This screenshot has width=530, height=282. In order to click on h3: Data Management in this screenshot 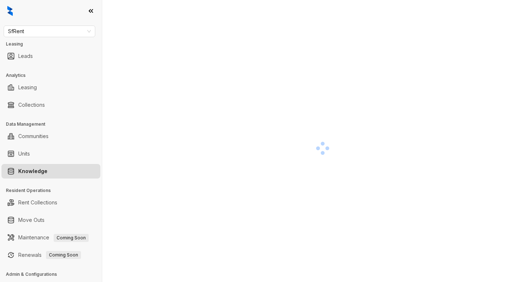, I will do `click(54, 124)`.